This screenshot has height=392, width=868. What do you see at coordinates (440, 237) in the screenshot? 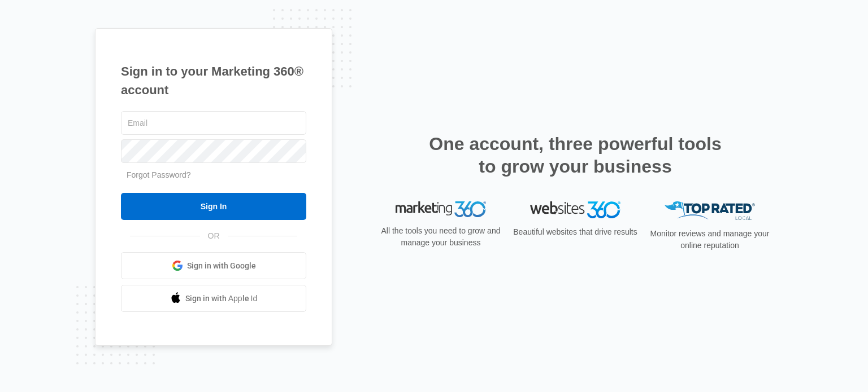
I see `p: All the tools you need to grow and manage your business` at bounding box center [440, 237].